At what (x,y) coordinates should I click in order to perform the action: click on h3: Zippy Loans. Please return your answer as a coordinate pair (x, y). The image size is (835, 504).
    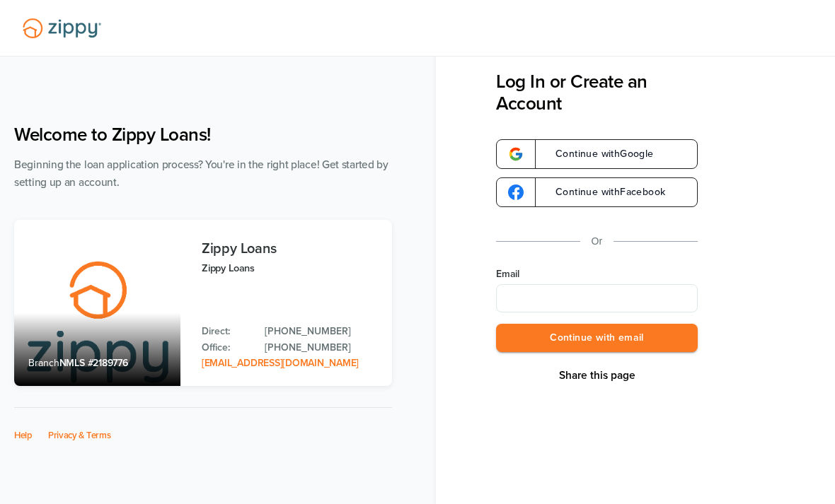
    Looking at the image, I should click on (289, 249).